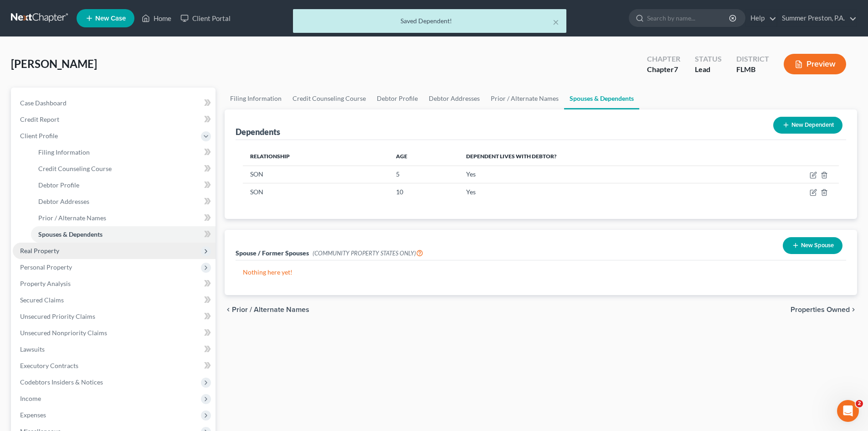 Image resolution: width=868 pixels, height=431 pixels. I want to click on span: Real Property, so click(40, 251).